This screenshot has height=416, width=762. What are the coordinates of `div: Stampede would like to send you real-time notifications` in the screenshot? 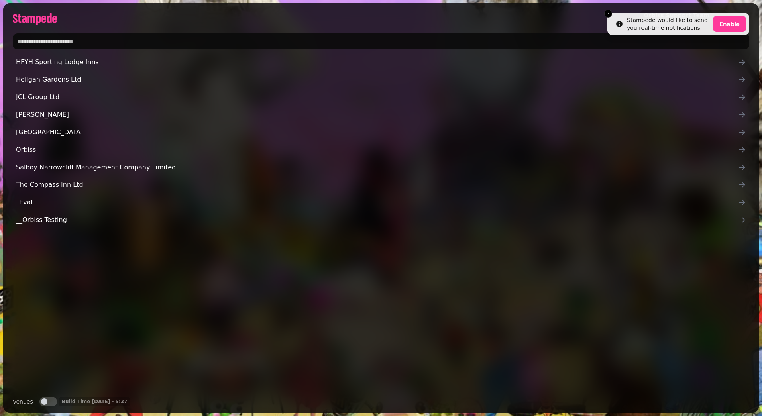 It's located at (669, 24).